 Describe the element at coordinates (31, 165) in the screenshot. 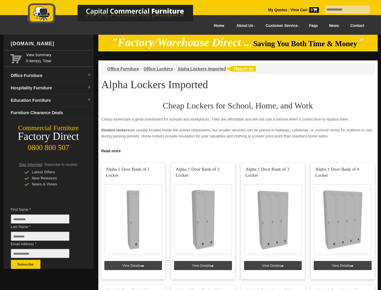

I see `span: Stay Informed` at that location.